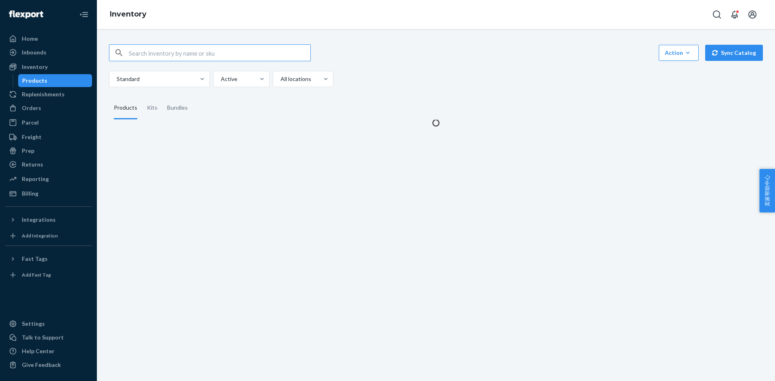 Image resolution: width=775 pixels, height=381 pixels. What do you see at coordinates (30, 123) in the screenshot?
I see `div: Parcel` at bounding box center [30, 123].